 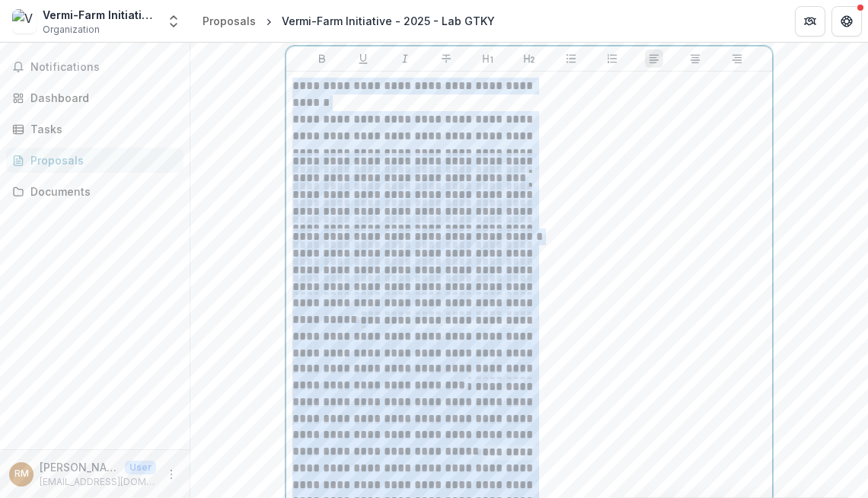 I want to click on button: Strike, so click(x=446, y=59).